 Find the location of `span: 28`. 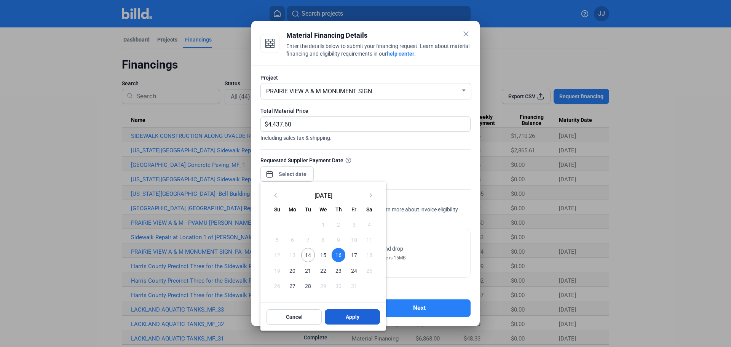

span: 28 is located at coordinates (308, 286).